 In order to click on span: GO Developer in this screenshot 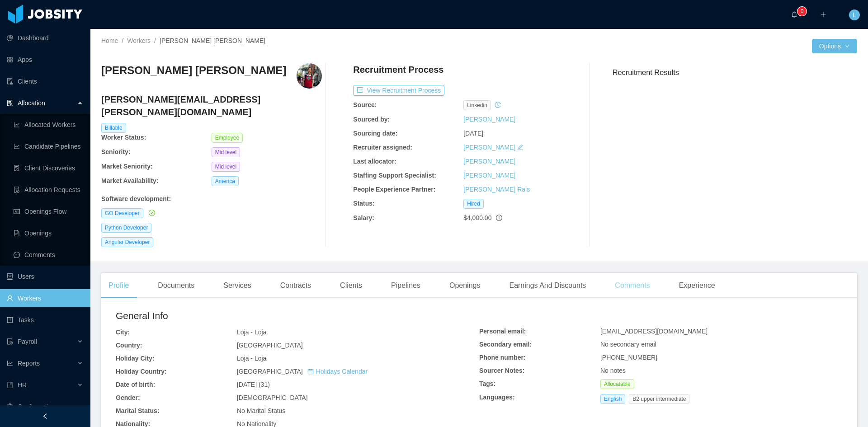, I will do `click(122, 214)`.